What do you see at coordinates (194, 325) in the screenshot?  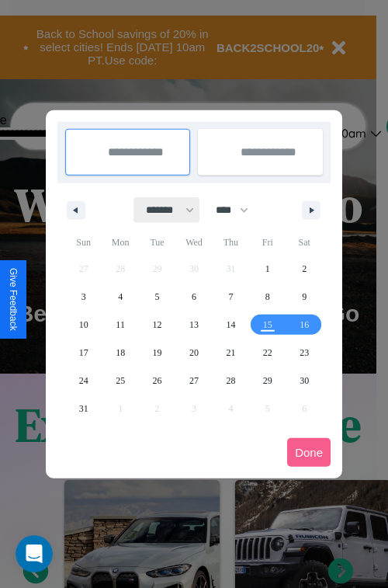 I see `span: 13` at bounding box center [194, 325].